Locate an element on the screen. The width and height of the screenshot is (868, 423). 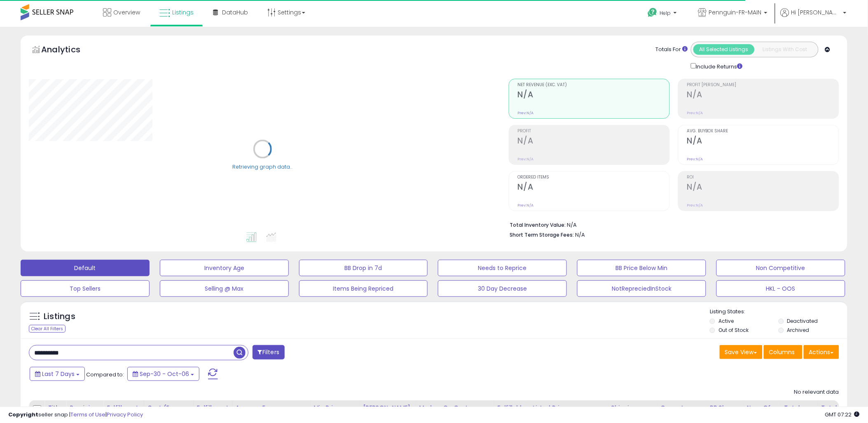
span: DataHub is located at coordinates (235, 12).